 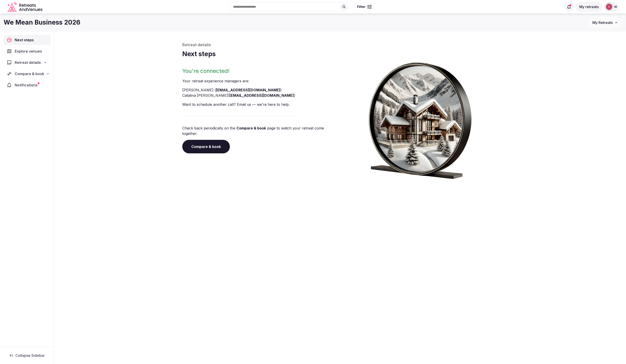 I want to click on p: Want to schedule another call? Email us — we're here to help., so click(x=260, y=105).